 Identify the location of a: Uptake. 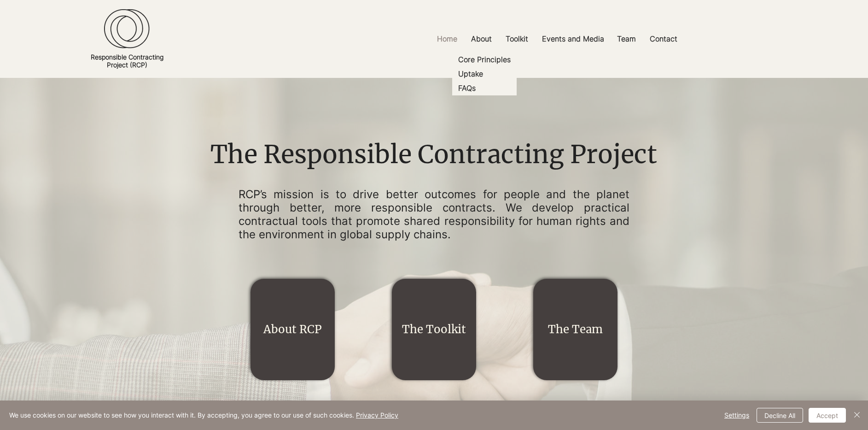
(484, 74).